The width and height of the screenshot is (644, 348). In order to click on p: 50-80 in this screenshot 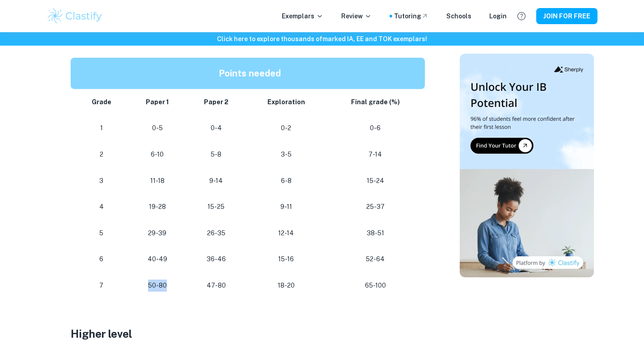, I will do `click(157, 285)`.